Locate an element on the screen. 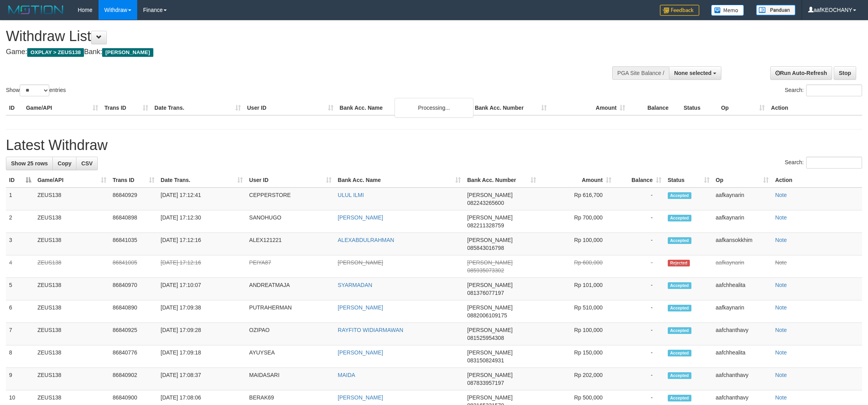 The height and width of the screenshot is (405, 868). td: 86840925 is located at coordinates (134, 334).